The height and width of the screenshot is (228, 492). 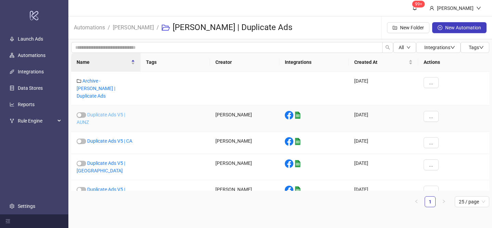 I want to click on th: Integrations, so click(x=314, y=62).